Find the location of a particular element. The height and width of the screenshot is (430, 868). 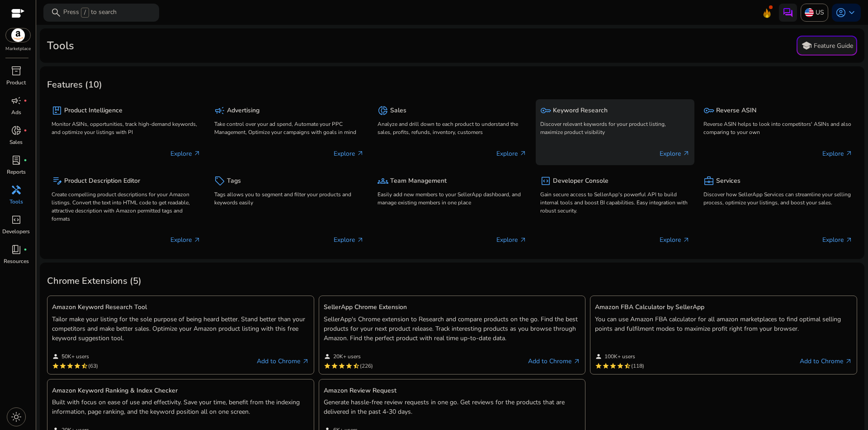

span: edit_note is located at coordinates (57, 181).